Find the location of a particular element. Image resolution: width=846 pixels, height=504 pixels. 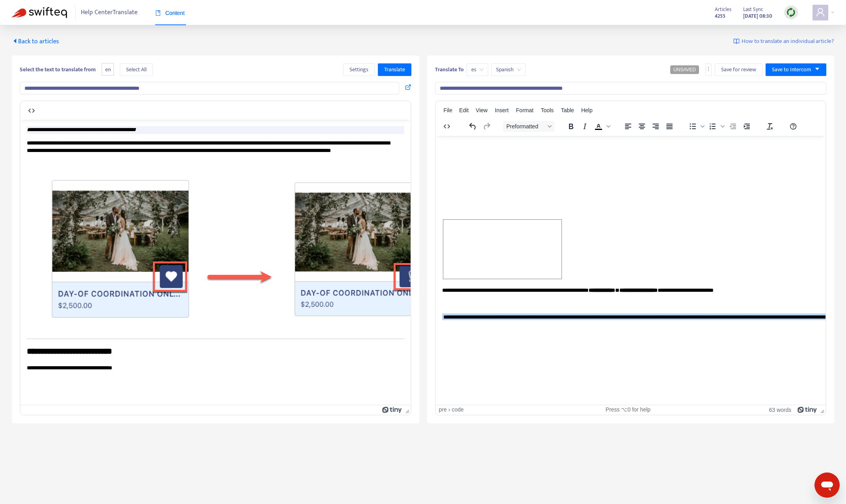

span: Table is located at coordinates (567, 111).